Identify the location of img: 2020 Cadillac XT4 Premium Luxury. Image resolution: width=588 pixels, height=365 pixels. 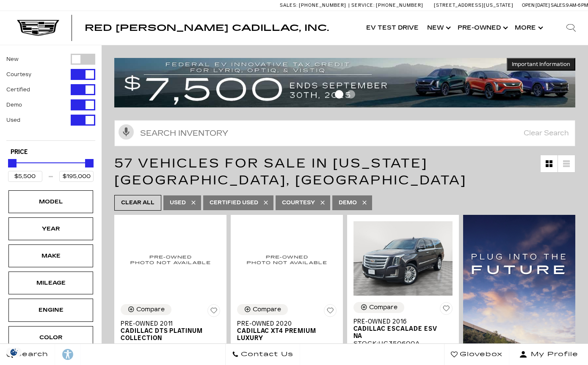
(286, 259).